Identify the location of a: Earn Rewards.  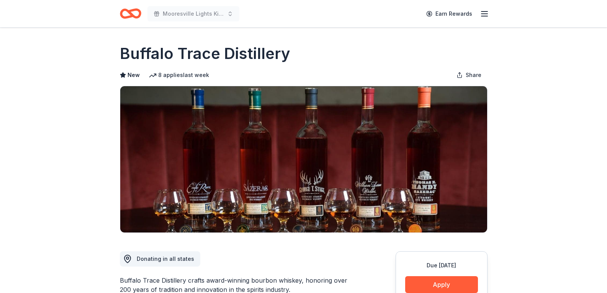
(449, 14).